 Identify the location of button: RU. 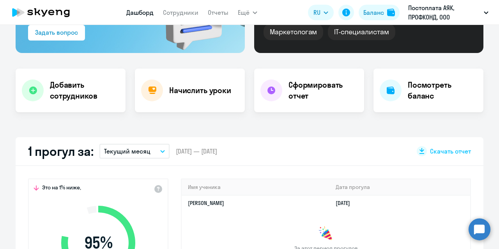
(321, 12).